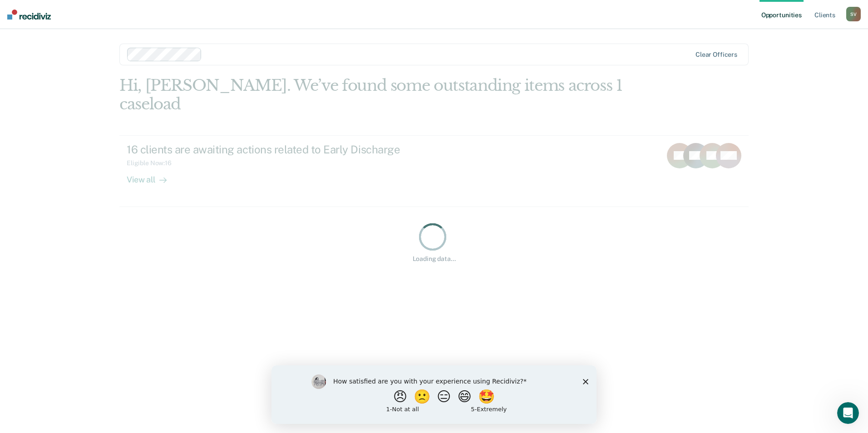 This screenshot has height=433, width=868. What do you see at coordinates (194, 31) in the screenshot?
I see `button: 4` at bounding box center [194, 31].